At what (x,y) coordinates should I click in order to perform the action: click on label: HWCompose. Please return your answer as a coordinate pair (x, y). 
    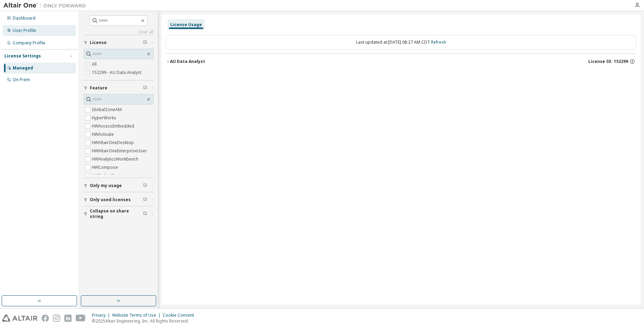
    Looking at the image, I should click on (106, 167).